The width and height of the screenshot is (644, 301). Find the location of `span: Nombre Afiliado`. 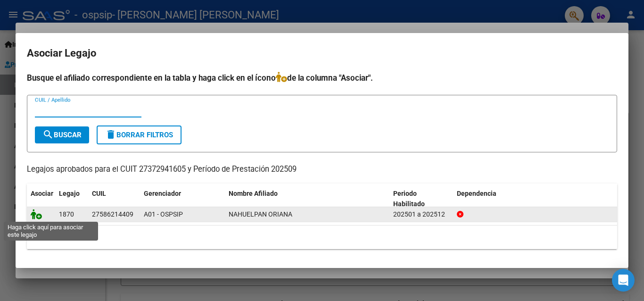

span: Nombre Afiliado is located at coordinates (253, 194).